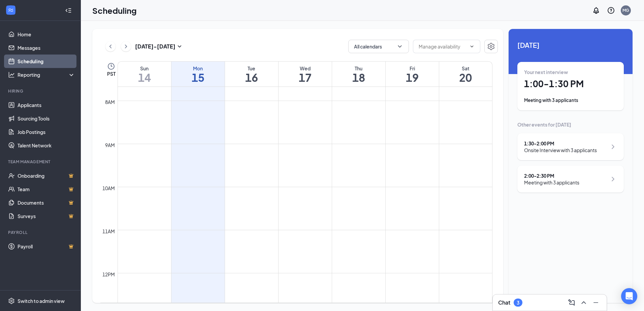 Image resolution: width=644 pixels, height=311 pixels. What do you see at coordinates (466, 68) in the screenshot?
I see `div: Sat` at bounding box center [466, 68].